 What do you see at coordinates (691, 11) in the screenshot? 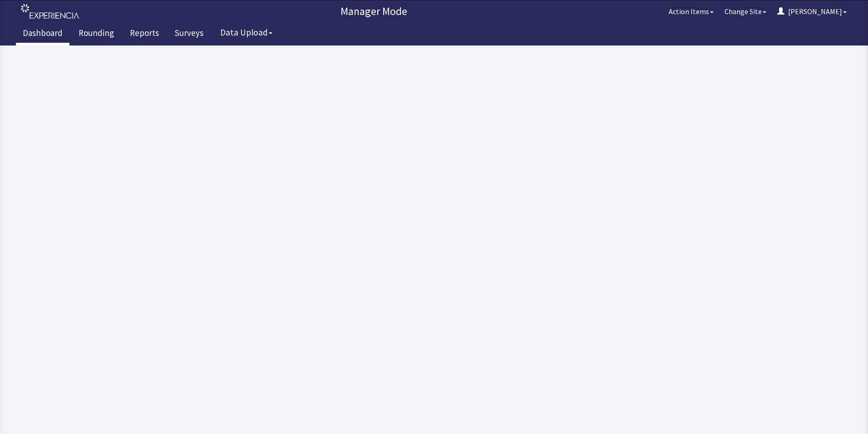
I see `button: Action Items` at bounding box center [691, 11].